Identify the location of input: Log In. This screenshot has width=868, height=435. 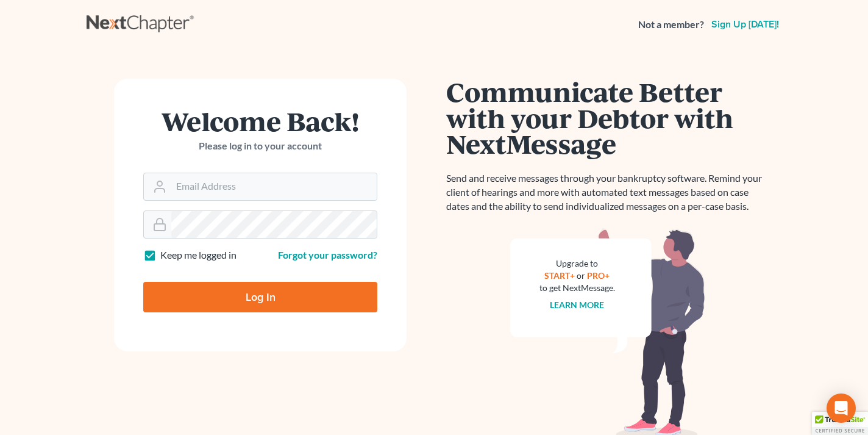
(260, 297).